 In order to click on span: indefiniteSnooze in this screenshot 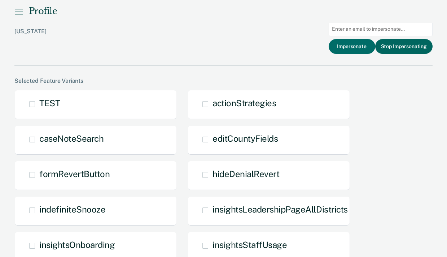, I will do `click(72, 209)`.